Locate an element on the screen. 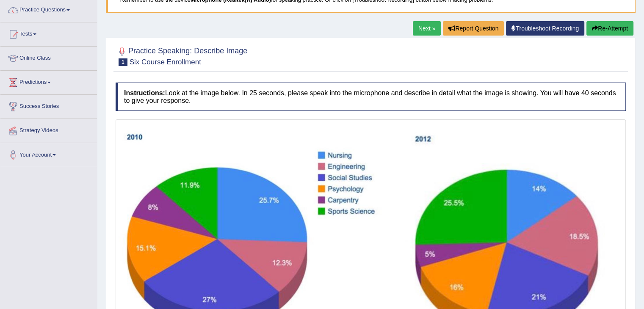  b: Instructions: is located at coordinates (144, 92).